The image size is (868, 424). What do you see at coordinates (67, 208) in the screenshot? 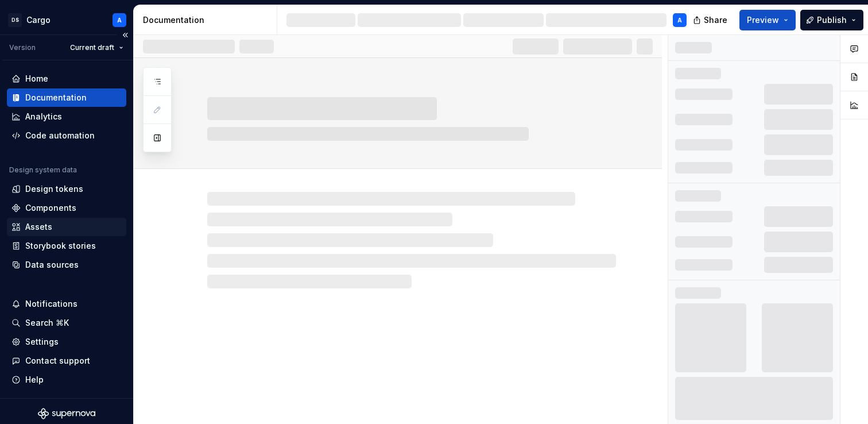
I see `a: Components` at bounding box center [67, 208].